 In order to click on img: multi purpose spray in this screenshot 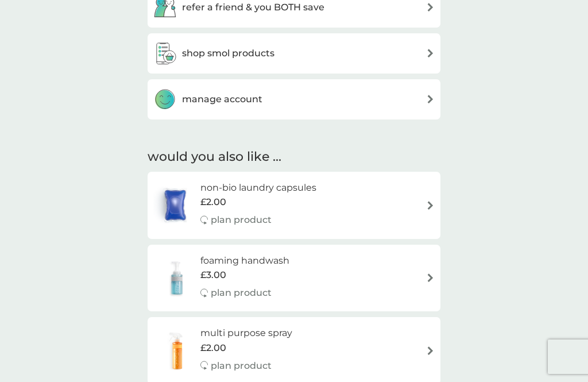, I will do `click(176, 351)`.